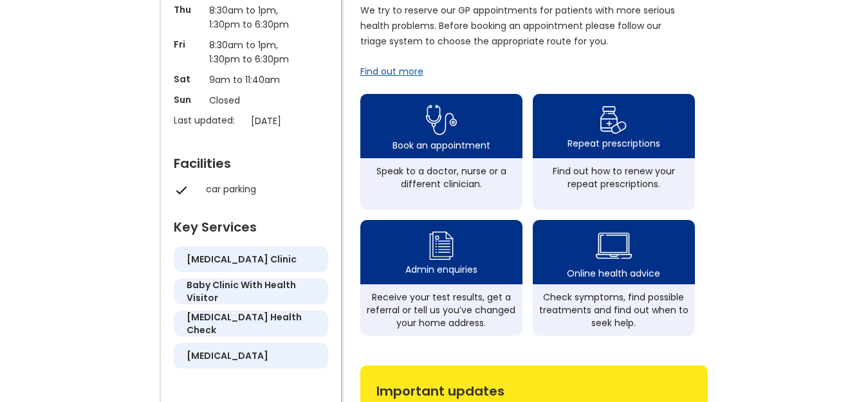 This screenshot has width=868, height=402. What do you see at coordinates (614, 178) in the screenshot?
I see `div: Find out how to renew your repeat prescriptions.` at bounding box center [614, 178].